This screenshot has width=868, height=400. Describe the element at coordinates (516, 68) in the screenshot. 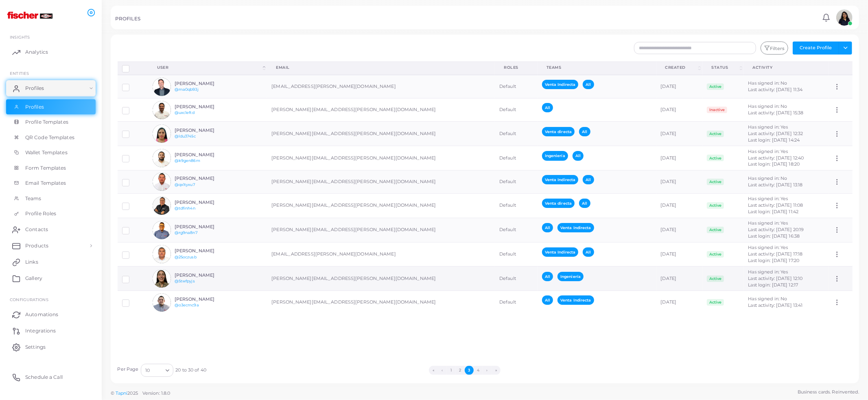

I see `div: Roles` at that location.